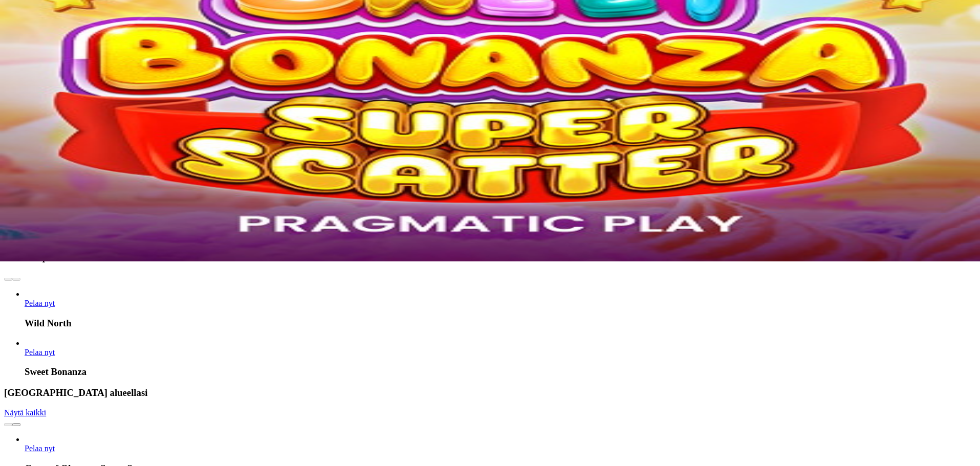 This screenshot has height=466, width=980. I want to click on article: Wild North, so click(500, 309).